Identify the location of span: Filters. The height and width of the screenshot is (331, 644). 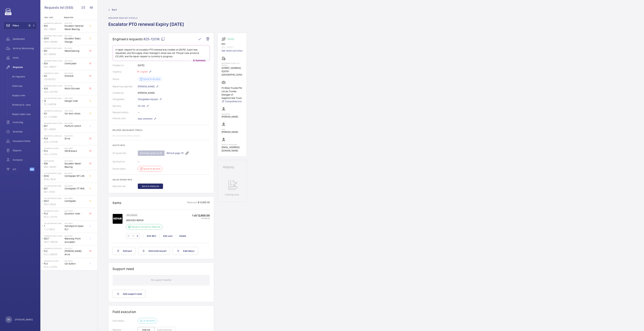
(16, 26).